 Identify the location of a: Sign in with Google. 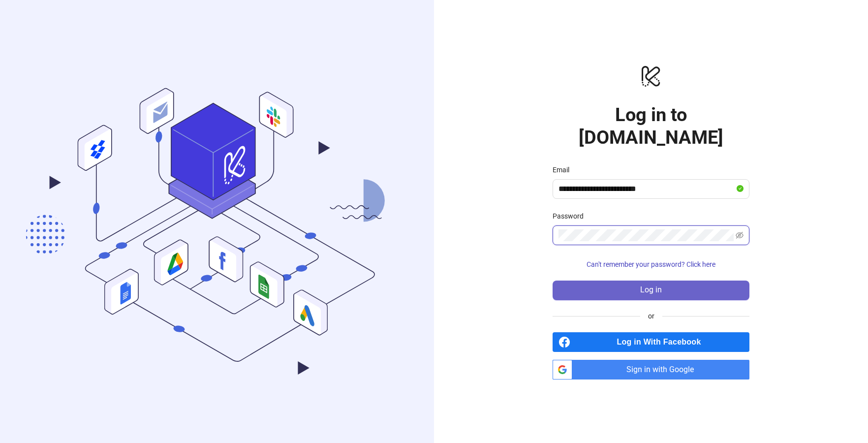
(651, 370).